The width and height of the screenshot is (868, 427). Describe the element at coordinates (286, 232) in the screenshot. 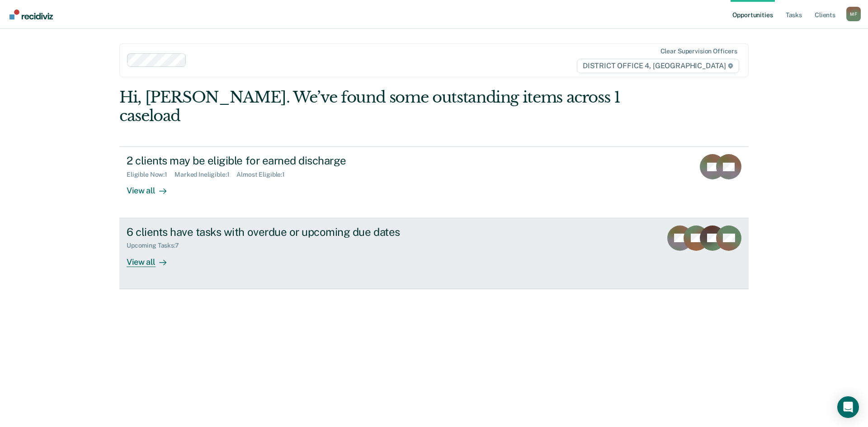

I see `div: 6 clients have tasks with overdue or upcoming due dates` at that location.